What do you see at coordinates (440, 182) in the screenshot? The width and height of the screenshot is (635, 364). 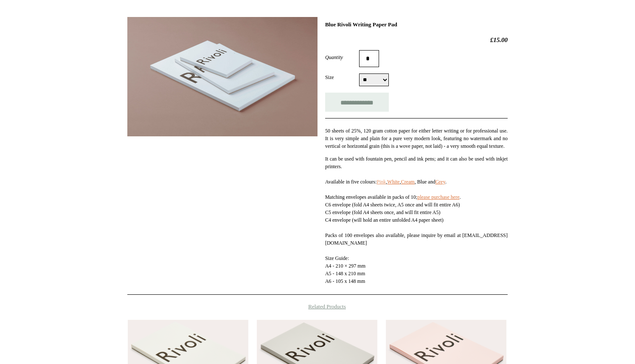 I see `a: Grey` at bounding box center [440, 182].